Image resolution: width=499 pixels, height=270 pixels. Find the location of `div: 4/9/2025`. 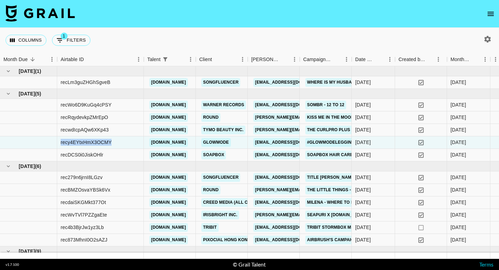

div: 4/9/2025 is located at coordinates (363, 82).